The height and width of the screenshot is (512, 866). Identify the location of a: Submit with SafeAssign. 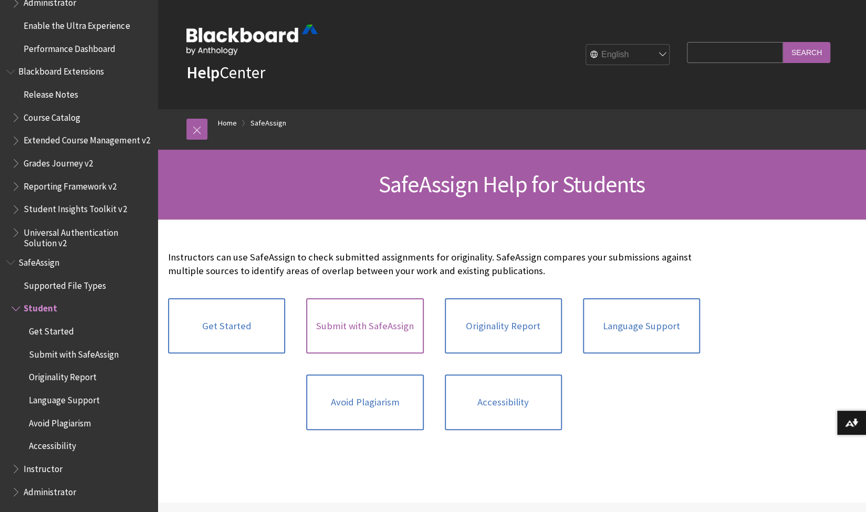
(365, 326).